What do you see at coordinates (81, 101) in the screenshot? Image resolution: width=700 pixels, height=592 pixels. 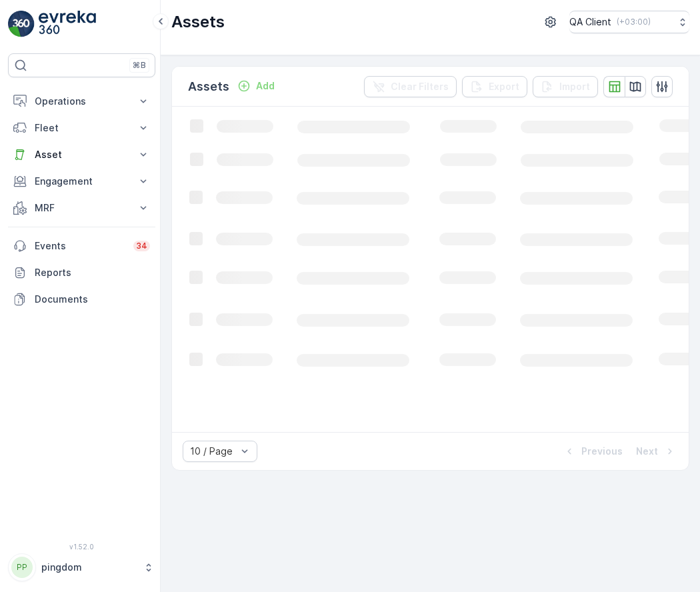 I see `button: Operations` at bounding box center [81, 101].